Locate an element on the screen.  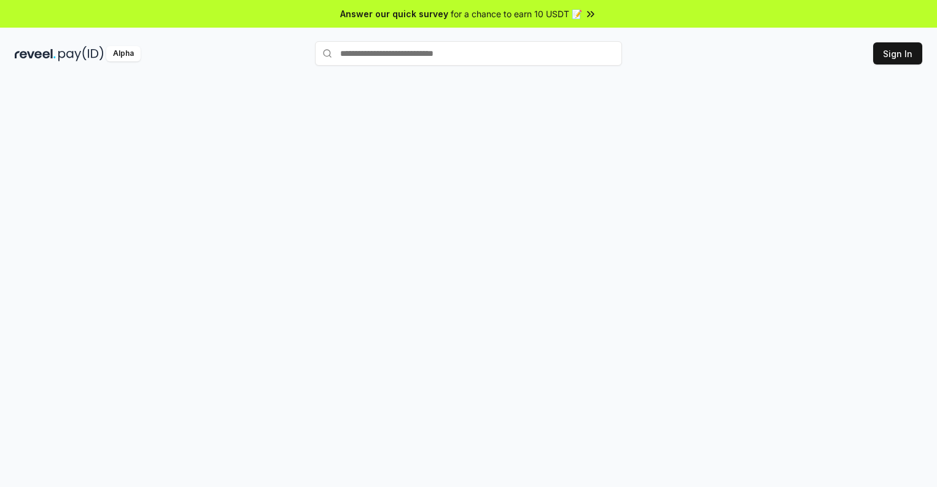
span: Answer our quick survey is located at coordinates (394, 14).